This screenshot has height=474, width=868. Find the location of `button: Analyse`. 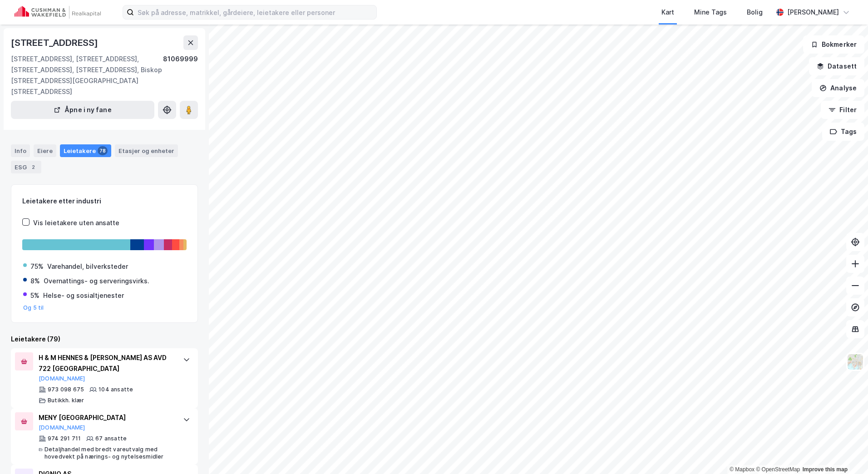

button: Analyse is located at coordinates (838, 88).